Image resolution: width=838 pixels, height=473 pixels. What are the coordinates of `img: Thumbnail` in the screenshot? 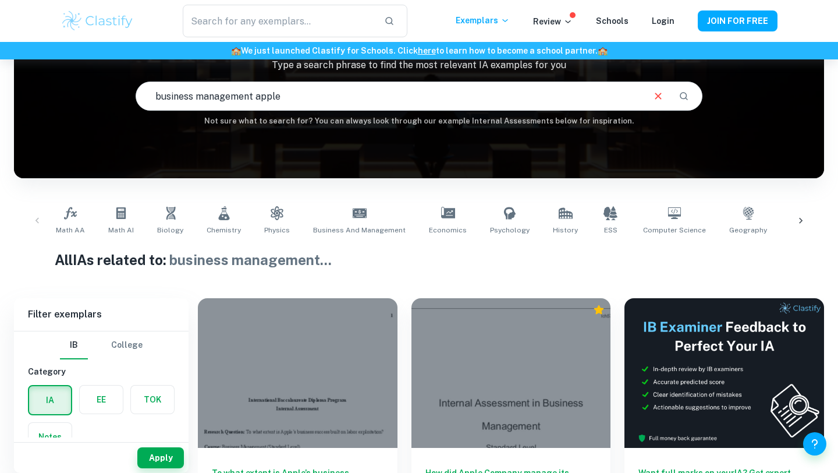 It's located at (724, 373).